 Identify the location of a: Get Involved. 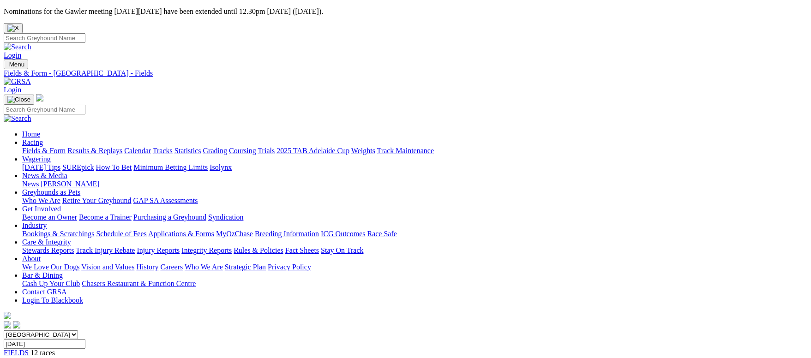
(42, 209).